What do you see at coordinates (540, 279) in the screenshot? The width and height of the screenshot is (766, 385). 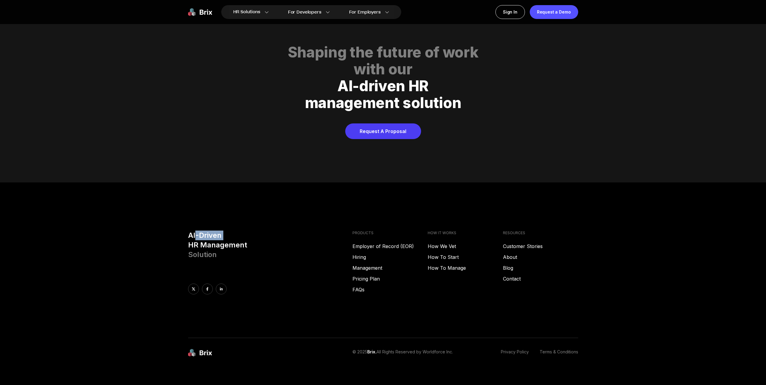 I see `a: Contact` at bounding box center [540, 279].